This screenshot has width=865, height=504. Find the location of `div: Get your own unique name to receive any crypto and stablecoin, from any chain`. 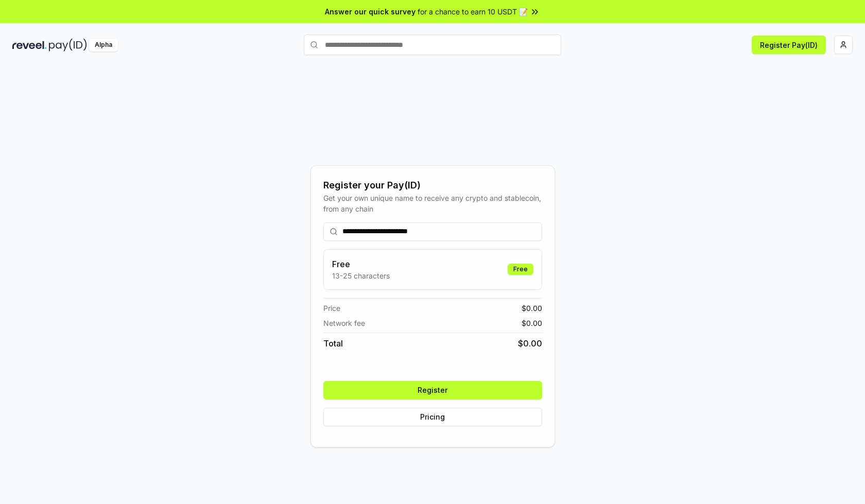

div: Get your own unique name to receive any crypto and stablecoin, from any chain is located at coordinates (432, 203).